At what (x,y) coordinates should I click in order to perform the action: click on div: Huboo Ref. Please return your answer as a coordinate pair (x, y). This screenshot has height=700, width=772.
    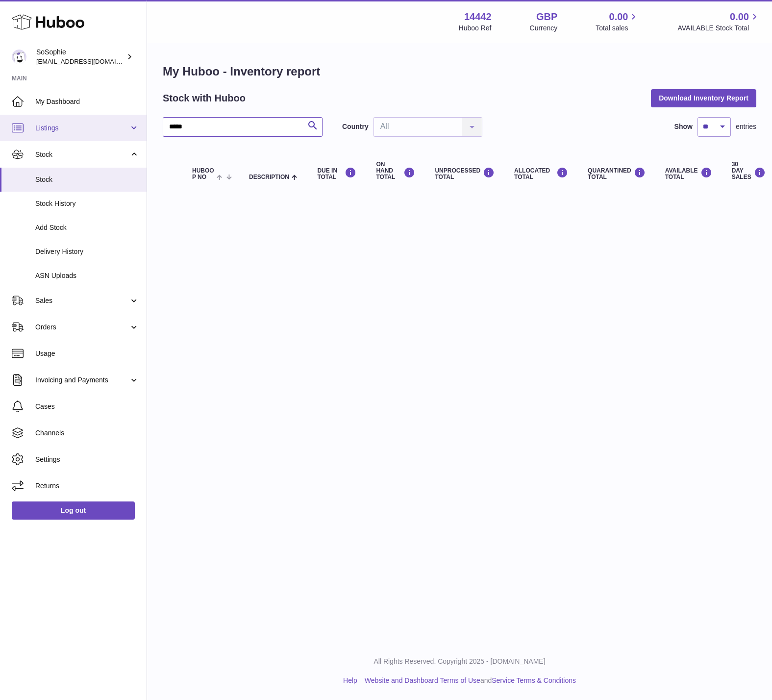
    Looking at the image, I should click on (475, 28).